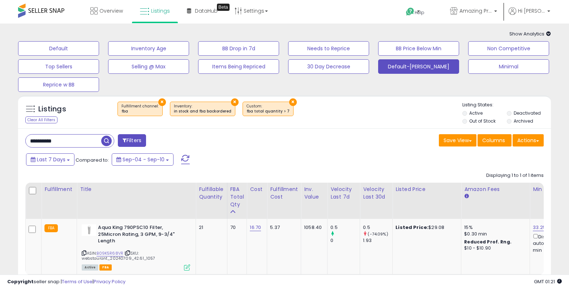 The width and height of the screenshot is (569, 289). I want to click on div: fba, so click(140, 111).